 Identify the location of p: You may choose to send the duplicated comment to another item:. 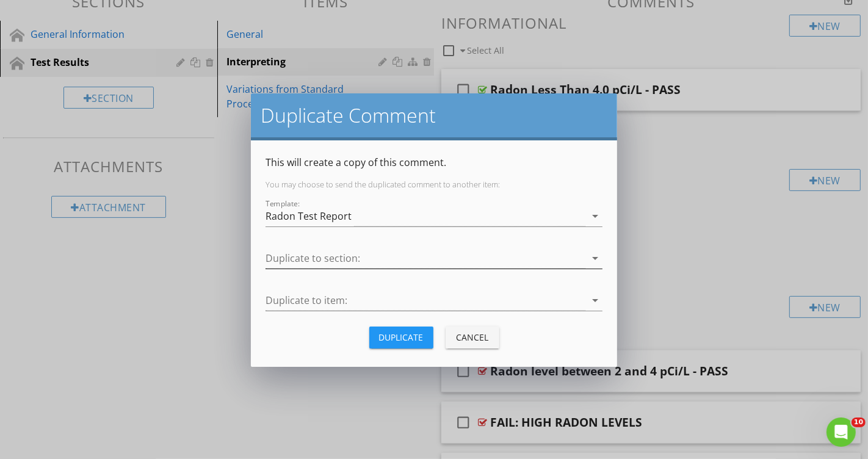
(434, 184).